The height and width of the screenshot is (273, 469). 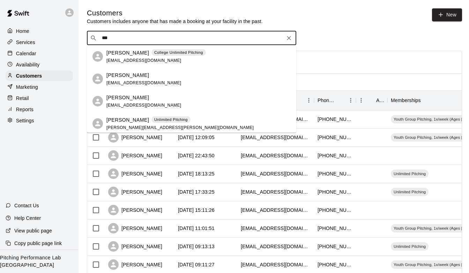 I want to click on a: New, so click(x=447, y=15).